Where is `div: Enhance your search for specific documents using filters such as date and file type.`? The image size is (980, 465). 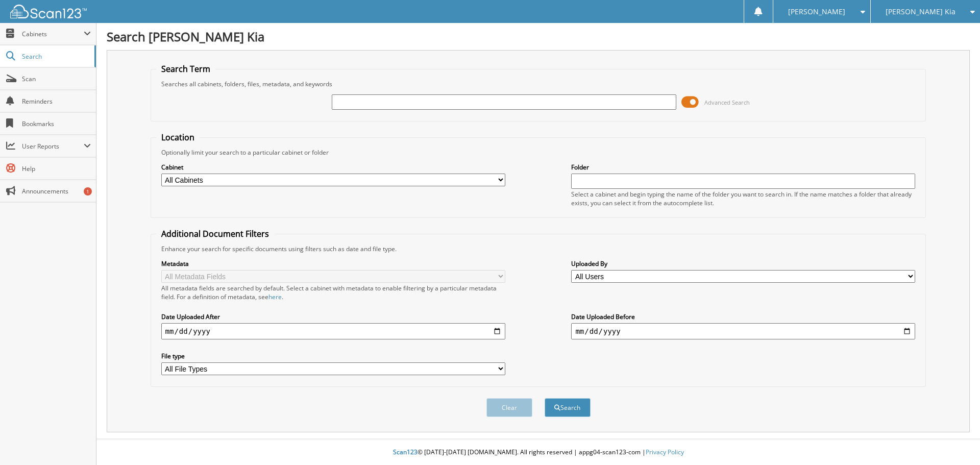
div: Enhance your search for specific documents using filters such as date and file type. is located at coordinates (538, 249).